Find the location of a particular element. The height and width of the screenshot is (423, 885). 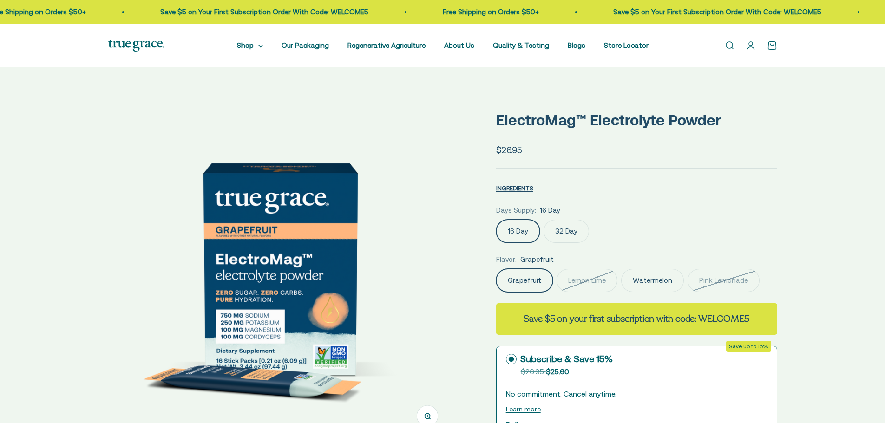

a: Our Packaging is located at coordinates (305, 45).